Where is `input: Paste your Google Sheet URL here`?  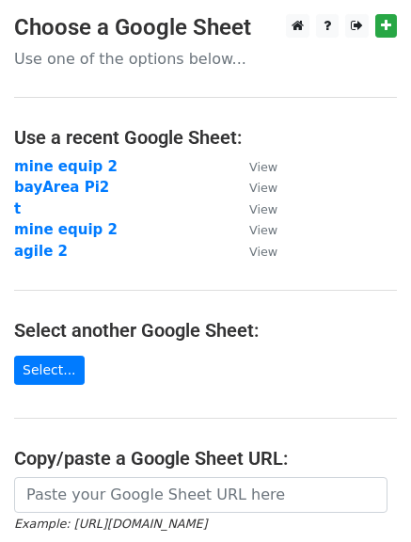
input: Paste your Google Sheet URL here is located at coordinates (201, 495).